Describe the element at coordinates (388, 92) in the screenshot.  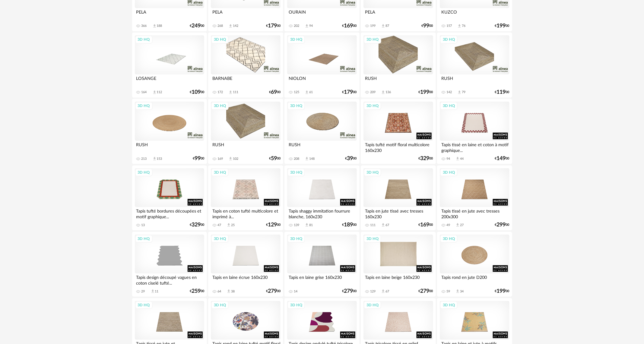
I see `div: 136` at that location.